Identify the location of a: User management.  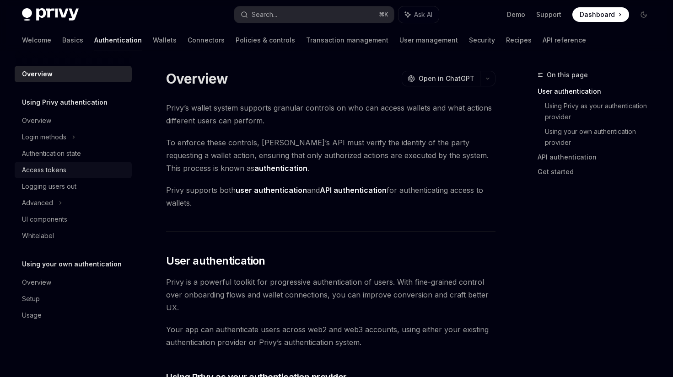
(428, 40).